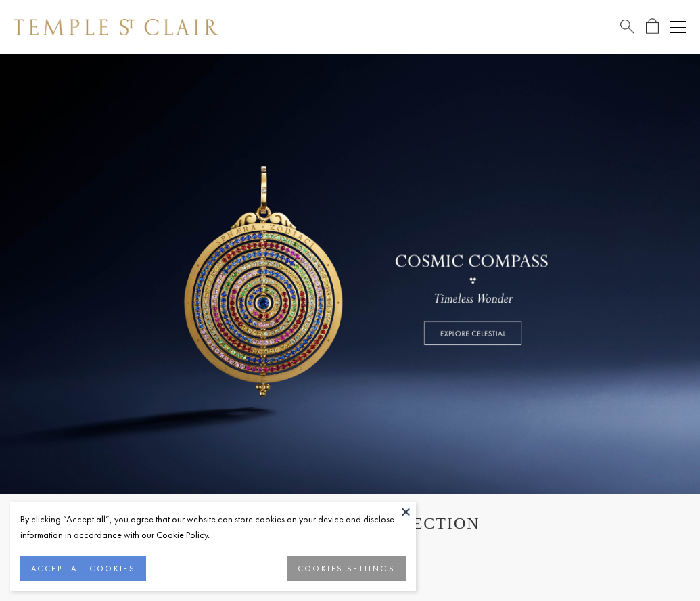  What do you see at coordinates (346, 569) in the screenshot?
I see `button: COOKIES SETTINGS` at bounding box center [346, 569].